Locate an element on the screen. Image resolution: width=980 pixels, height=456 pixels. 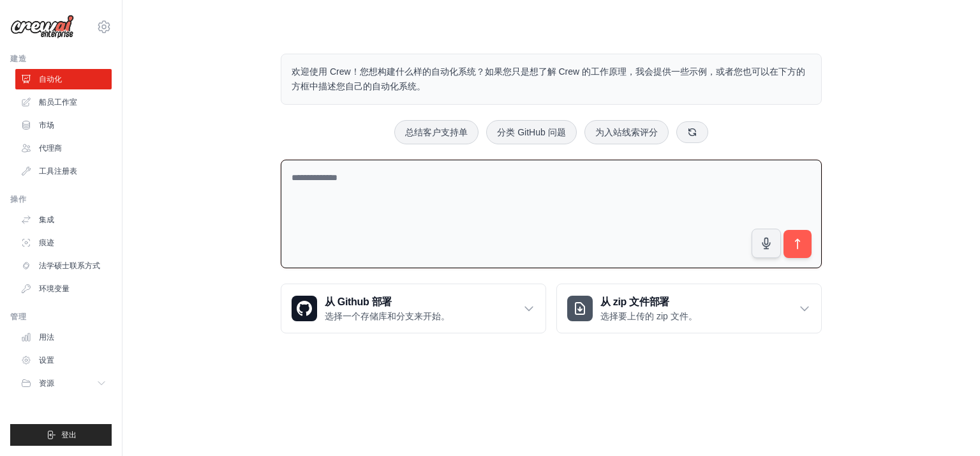
font: 选择一个存储库和分支来开始。 is located at coordinates (387, 316).